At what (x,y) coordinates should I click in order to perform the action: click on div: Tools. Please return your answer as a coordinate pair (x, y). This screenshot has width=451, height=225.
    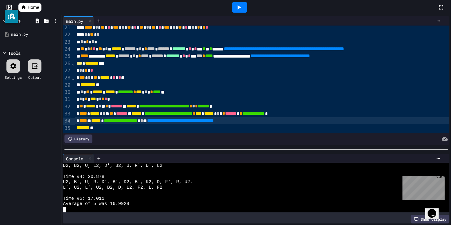
    Looking at the image, I should click on (14, 53).